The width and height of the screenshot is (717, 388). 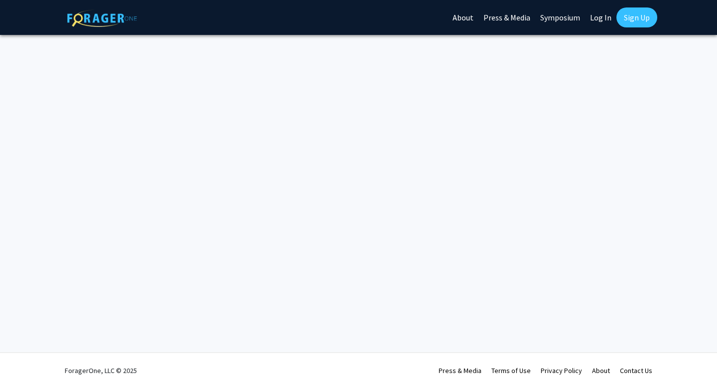 I want to click on a: Sign Up, so click(x=637, y=17).